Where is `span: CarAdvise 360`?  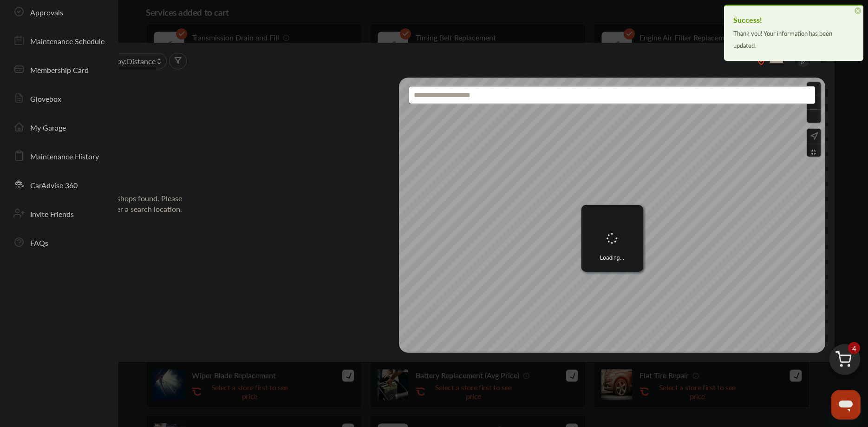
span: CarAdvise 360 is located at coordinates (54, 186).